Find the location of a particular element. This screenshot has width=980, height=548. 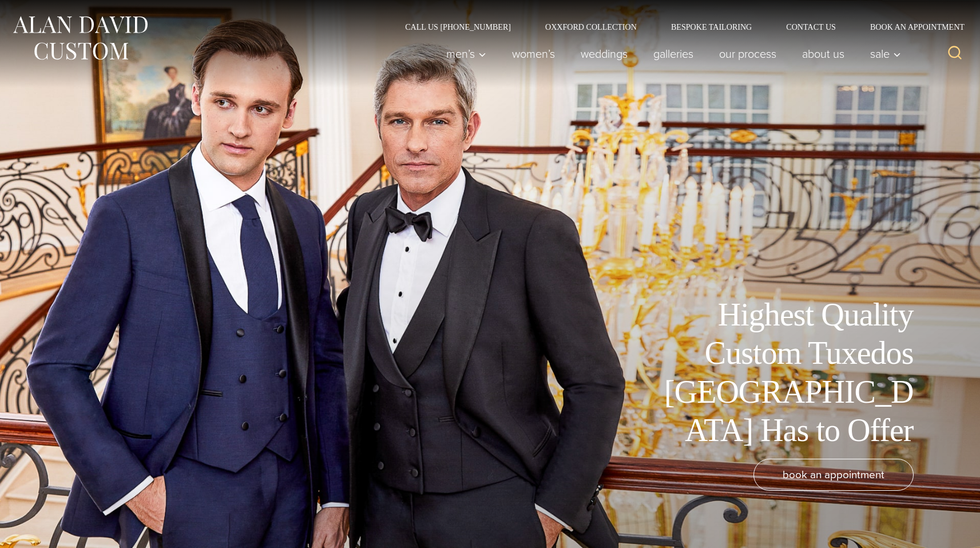

a: Women’s is located at coordinates (533, 54).